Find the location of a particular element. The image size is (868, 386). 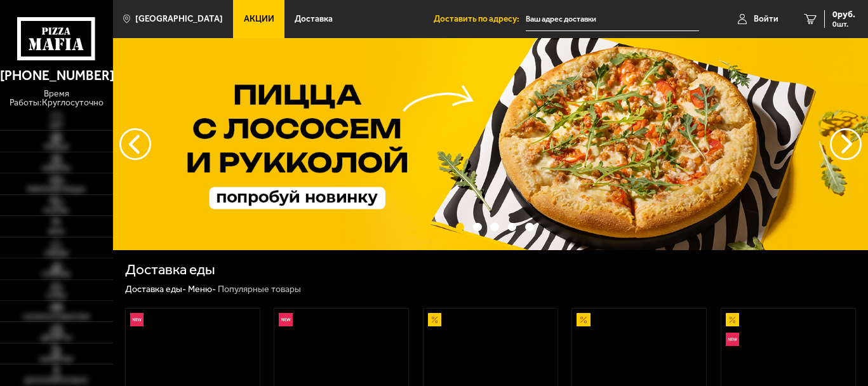

div: Популярные товары is located at coordinates (259, 290).